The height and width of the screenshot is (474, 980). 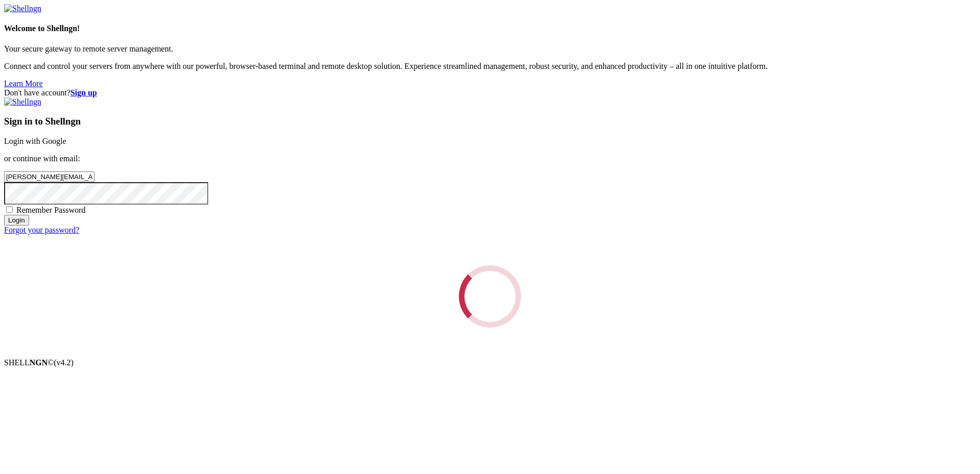 What do you see at coordinates (23, 83) in the screenshot?
I see `a: Learn More` at bounding box center [23, 83].